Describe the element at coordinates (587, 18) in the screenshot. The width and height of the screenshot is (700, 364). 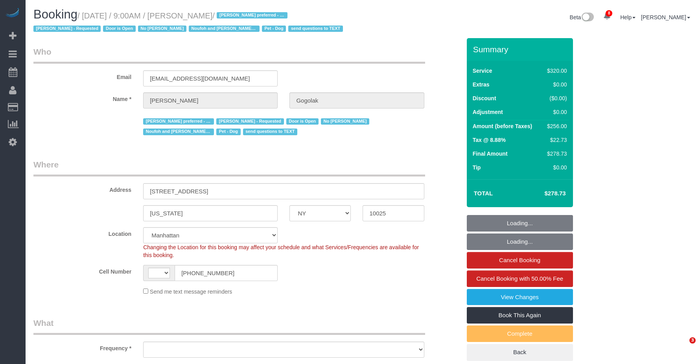
I see `img: New interface` at that location.